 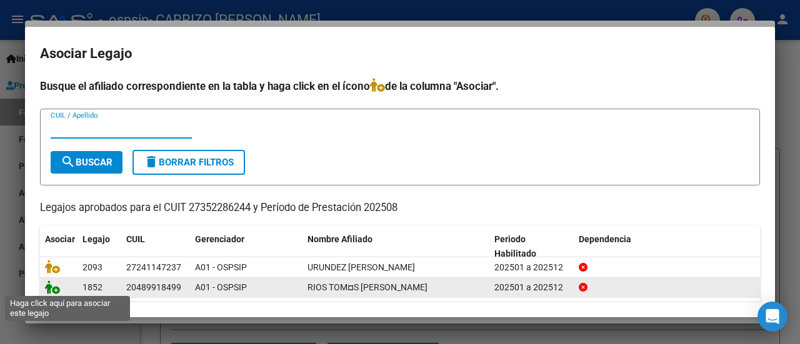 I want to click on datatable-header-cell: Dependencia, so click(x=667, y=247).